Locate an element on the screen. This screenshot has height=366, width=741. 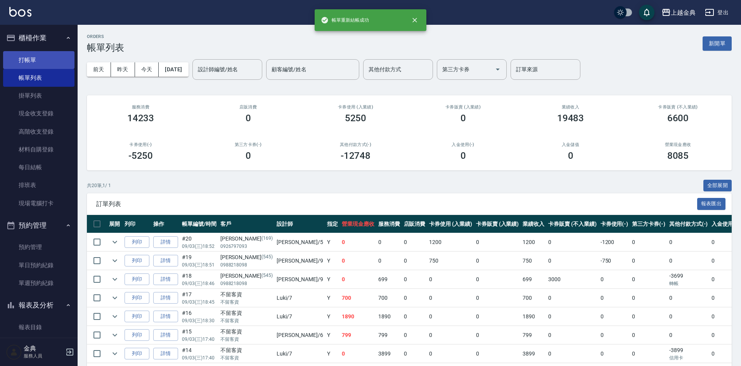
td: -1200 is located at coordinates (614, 242).